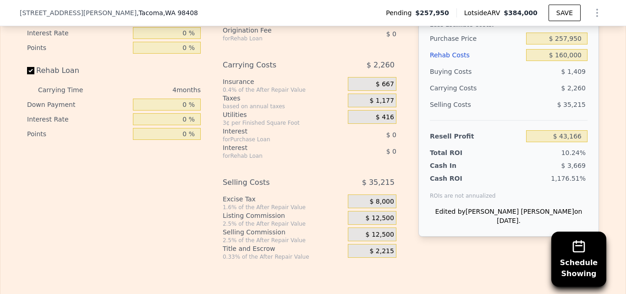 The width and height of the screenshot is (626, 294). I want to click on span: , Tacoma, so click(167, 13).